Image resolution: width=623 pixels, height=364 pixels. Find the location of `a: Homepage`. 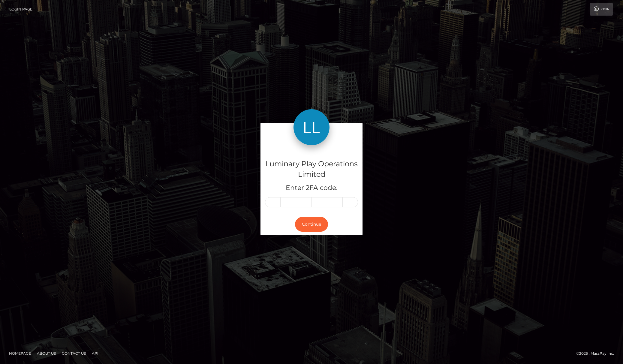

a: Homepage is located at coordinates (20, 353).